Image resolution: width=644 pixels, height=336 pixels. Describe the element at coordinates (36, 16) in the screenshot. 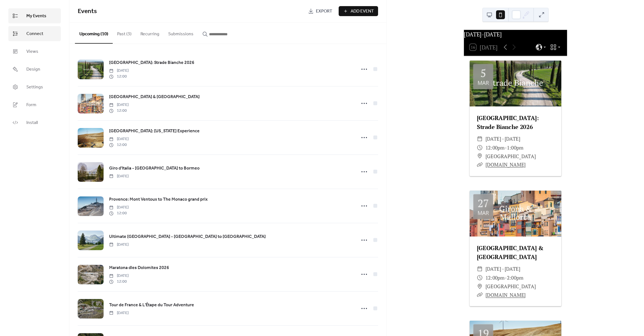

I see `span: My Events` at that location.